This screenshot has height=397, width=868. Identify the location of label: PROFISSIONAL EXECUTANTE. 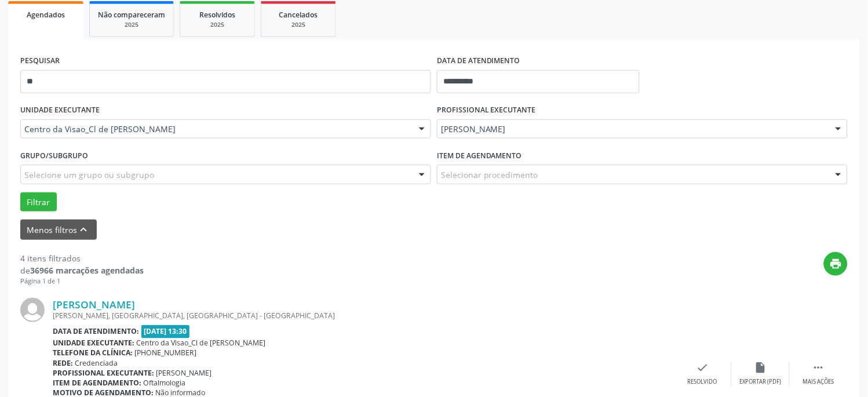
(486, 110).